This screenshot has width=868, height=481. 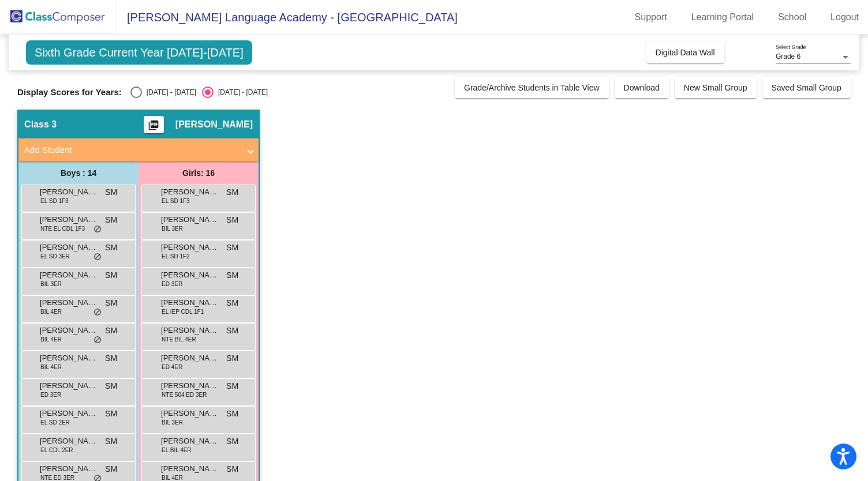 What do you see at coordinates (138, 150) in the screenshot?
I see `mat-expansion-panel-header: Add Student` at bounding box center [138, 150].